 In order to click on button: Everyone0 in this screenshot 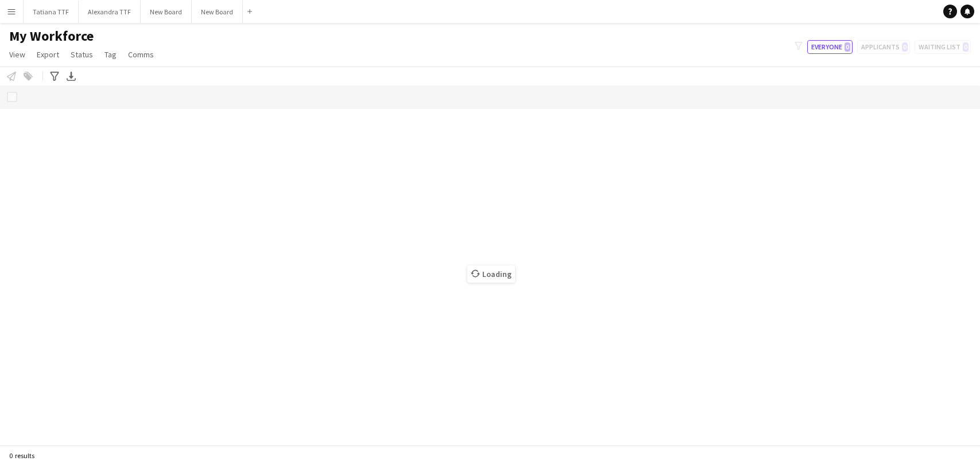, I will do `click(830, 47)`.